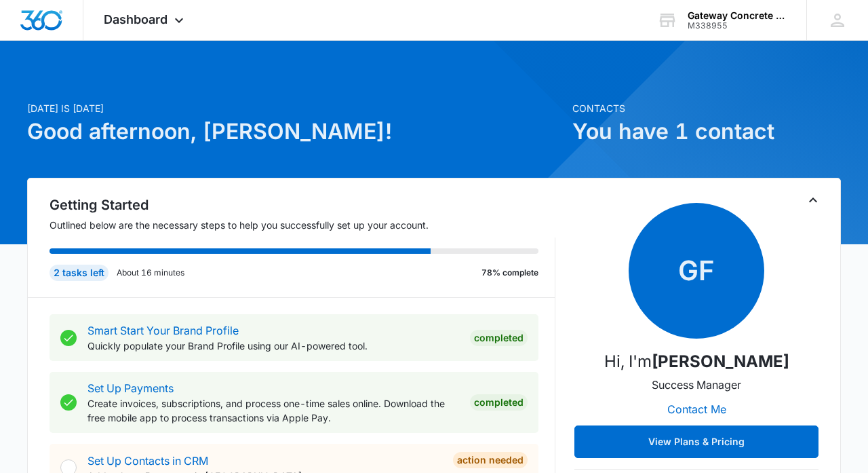  Describe the element at coordinates (302, 225) in the screenshot. I see `p: Outlined below are the necessary steps to help you successfully set up your account.` at that location.